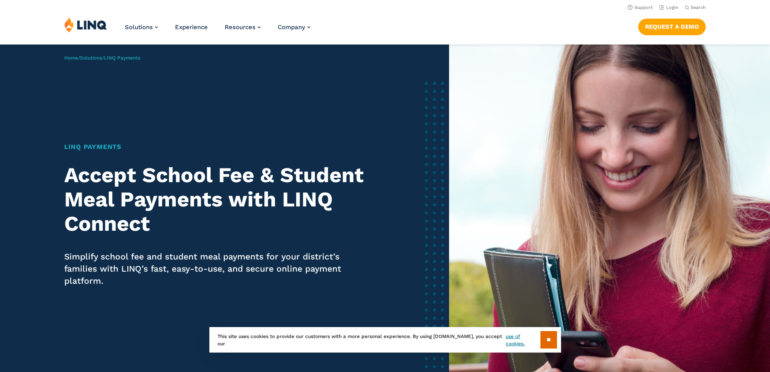 This screenshot has width=770, height=372. Describe the element at coordinates (71, 58) in the screenshot. I see `a: Home` at that location.